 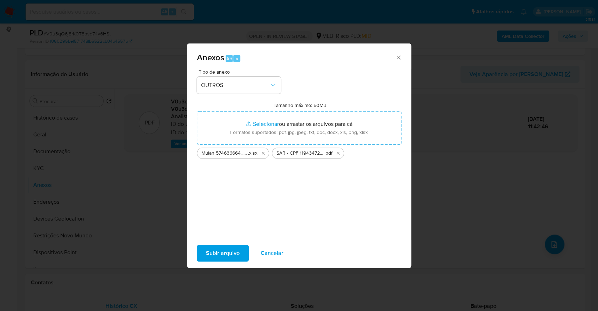 What do you see at coordinates (223, 253) in the screenshot?
I see `button: Subir arquivo` at bounding box center [223, 253].